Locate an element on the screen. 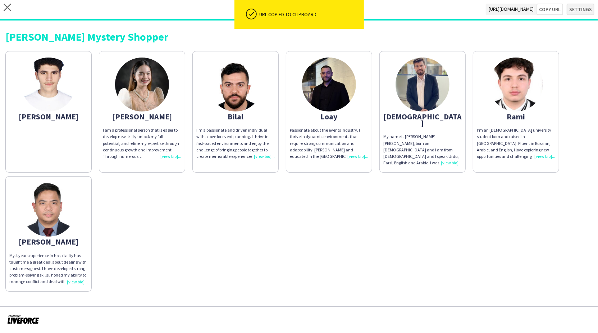 Image resolution: width=598 pixels, height=333 pixels. div: URL copied to clipboard. is located at coordinates (310, 14).